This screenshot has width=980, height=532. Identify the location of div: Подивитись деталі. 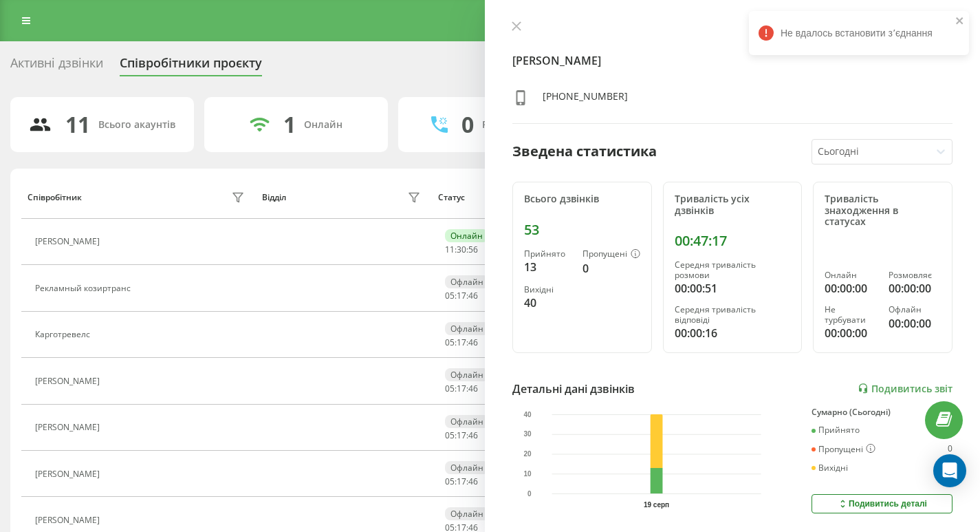
(881, 504).